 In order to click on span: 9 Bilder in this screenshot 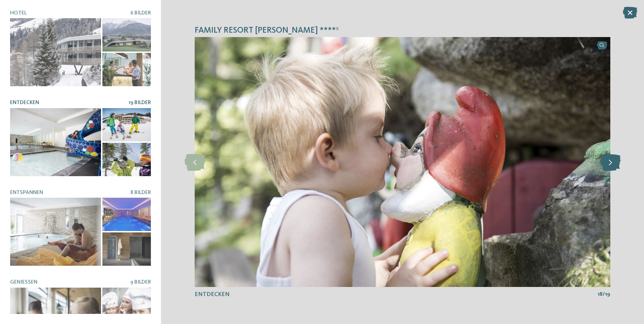, I will do `click(141, 282)`.